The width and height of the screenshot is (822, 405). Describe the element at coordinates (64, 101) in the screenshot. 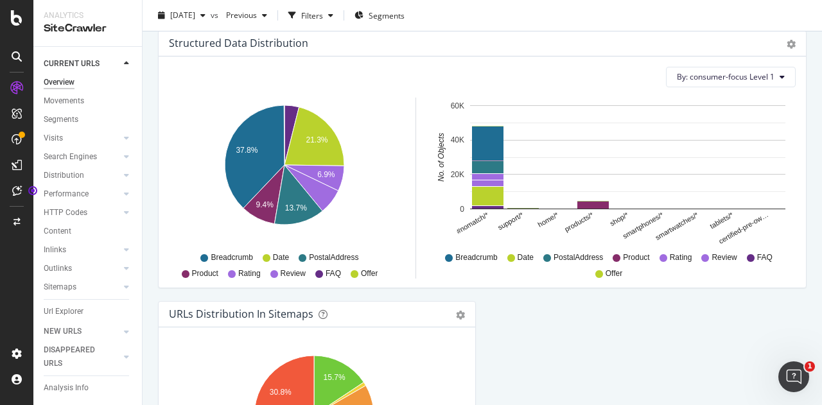

I see `div: Movements` at that location.